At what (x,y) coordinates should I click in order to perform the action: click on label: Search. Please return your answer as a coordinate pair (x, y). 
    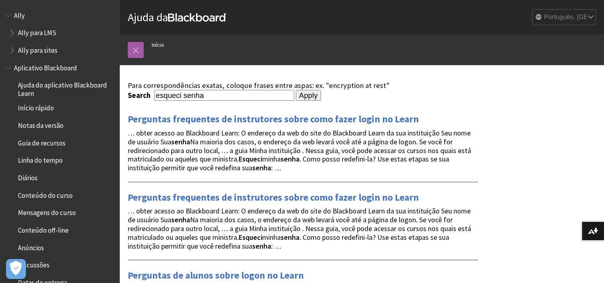
    Looking at the image, I should click on (140, 95).